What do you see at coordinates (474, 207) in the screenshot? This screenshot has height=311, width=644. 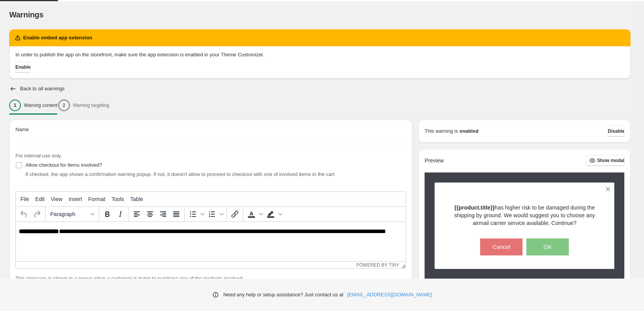 I see `strong: {{product.title}}` at bounding box center [474, 207].